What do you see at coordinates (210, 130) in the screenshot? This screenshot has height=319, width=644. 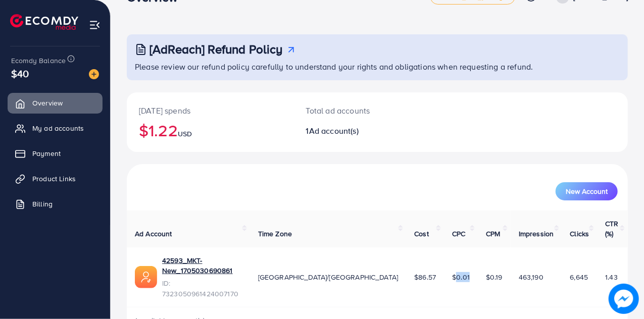 I see `h2: $1.22` at bounding box center [210, 130].